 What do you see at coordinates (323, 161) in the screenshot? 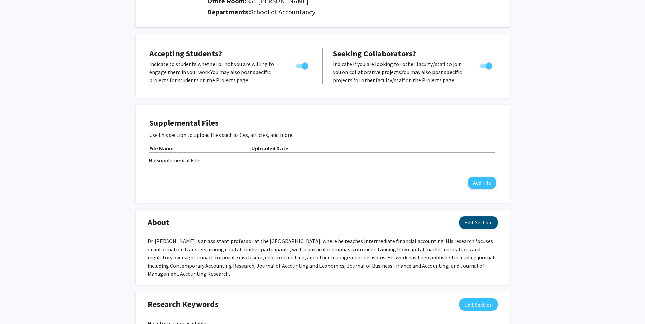
I see `div: No Supplemental Files` at bounding box center [323, 161].